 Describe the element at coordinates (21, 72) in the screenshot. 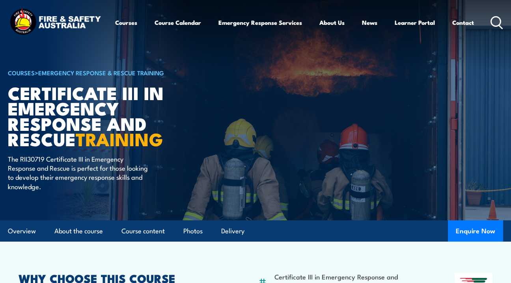

I see `a: COURSES` at that location.